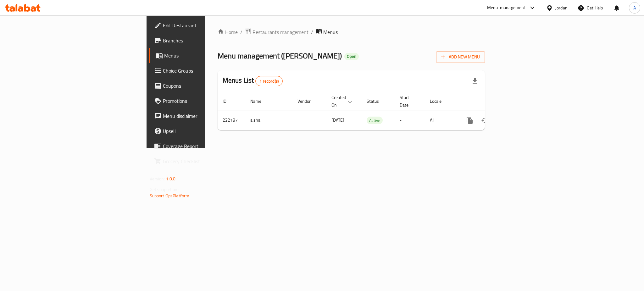 The image size is (644, 291). Describe the element at coordinates (260, 101) in the screenshot. I see `span: Name` at that location.